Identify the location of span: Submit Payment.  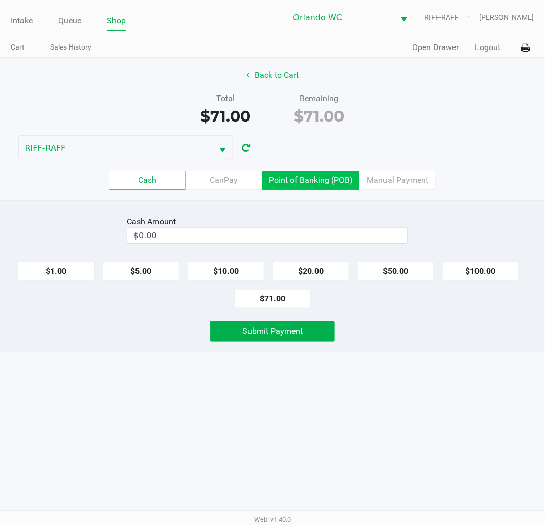
(272, 331).